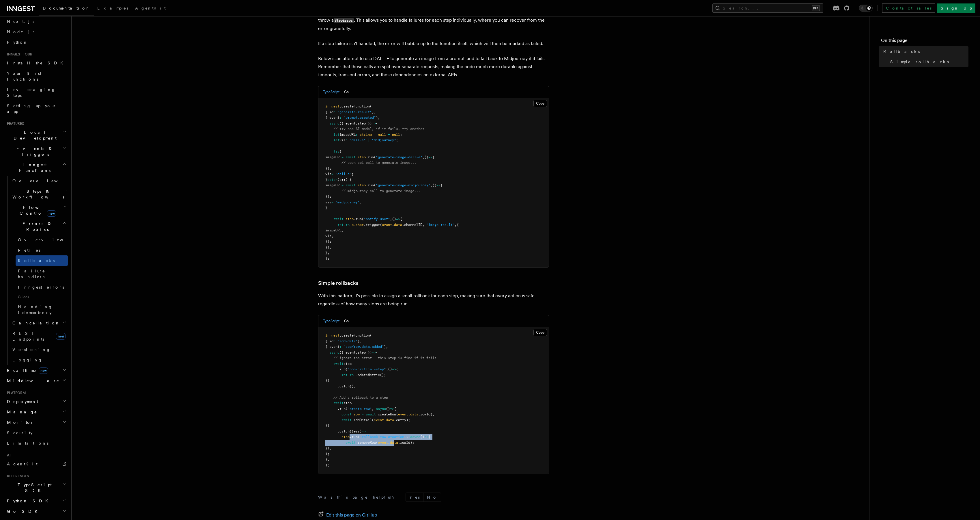 The width and height of the screenshot is (980, 520). I want to click on span: "dall-e", so click(344, 174).